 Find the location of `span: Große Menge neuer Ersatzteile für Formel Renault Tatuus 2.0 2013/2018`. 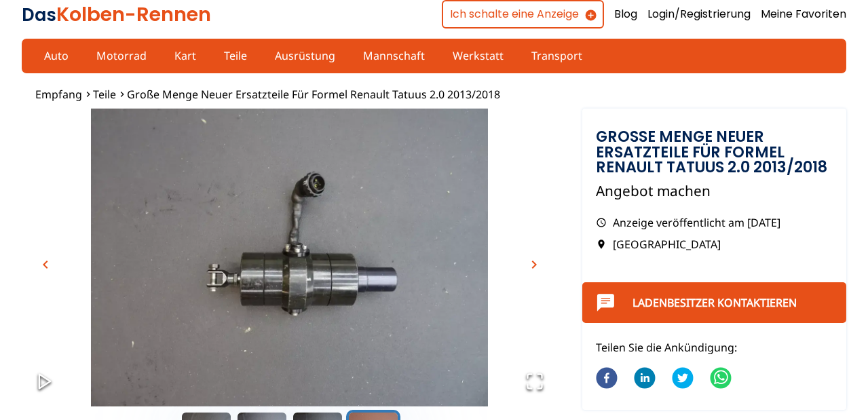

span: Große Menge neuer Ersatzteile für Formel Renault Tatuus 2.0 2013/2018 is located at coordinates (314, 94).